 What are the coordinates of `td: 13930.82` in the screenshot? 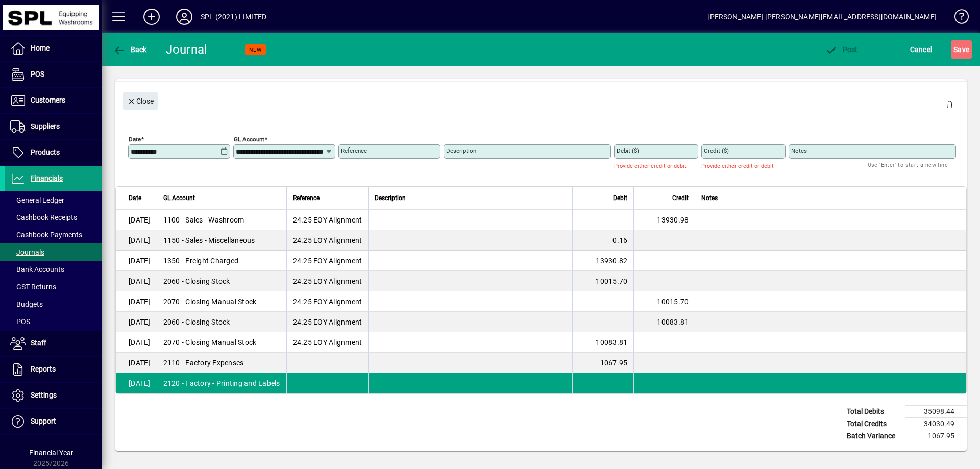 It's located at (603, 260).